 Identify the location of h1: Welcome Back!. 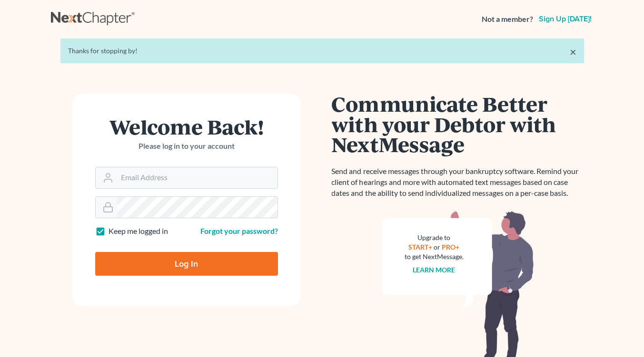
(186, 127).